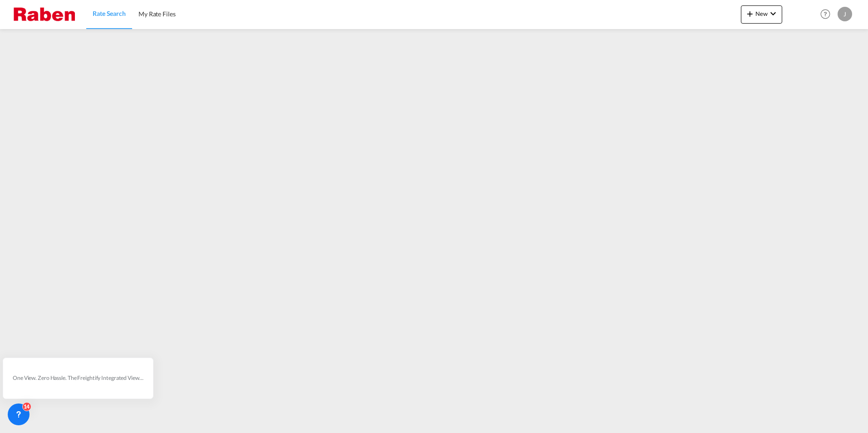 The width and height of the screenshot is (868, 433). What do you see at coordinates (109, 13) in the screenshot?
I see `span: Rate Search` at bounding box center [109, 13].